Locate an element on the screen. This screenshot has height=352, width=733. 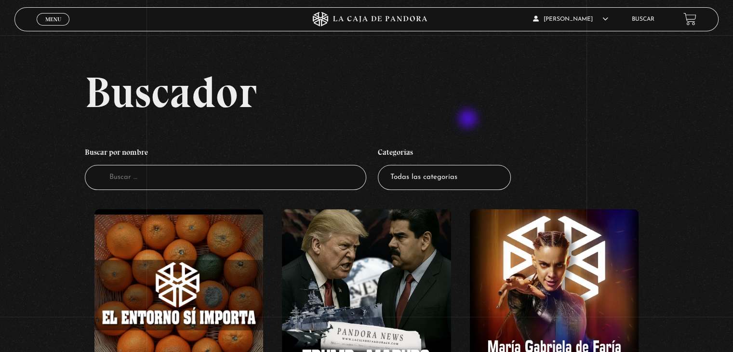
span: Menu is located at coordinates (53, 19).